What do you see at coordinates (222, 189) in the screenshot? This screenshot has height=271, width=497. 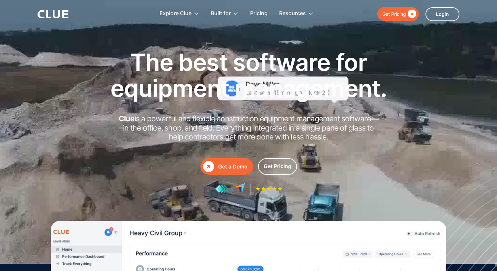 I see `img: reviews at getapp` at bounding box center [222, 189].